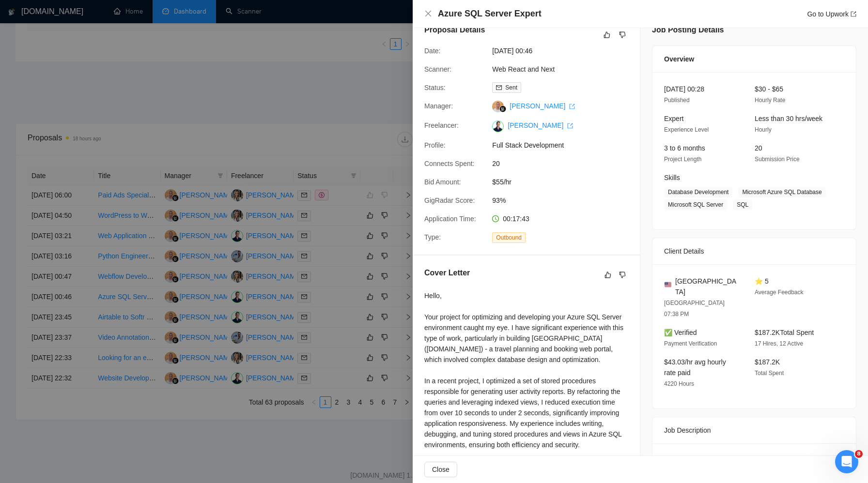 This screenshot has height=483, width=868. Describe the element at coordinates (769, 89) in the screenshot. I see `span: $30 - $65` at that location.